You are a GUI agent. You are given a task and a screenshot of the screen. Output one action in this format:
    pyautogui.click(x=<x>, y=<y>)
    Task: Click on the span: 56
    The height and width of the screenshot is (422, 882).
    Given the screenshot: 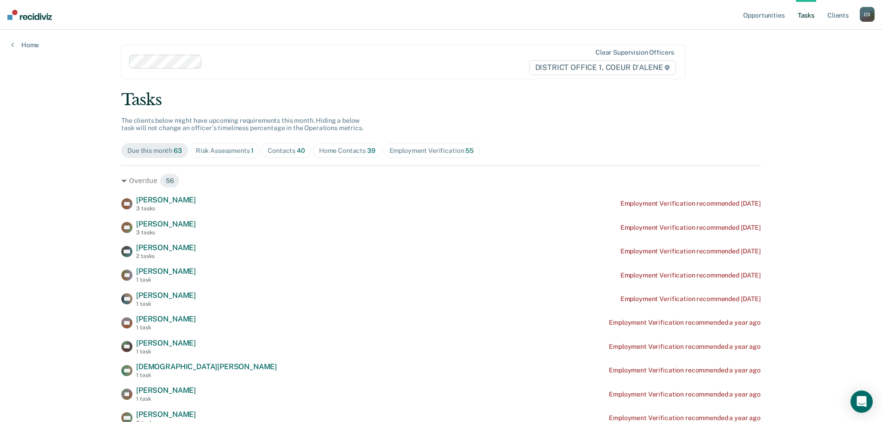 What is the action you would take?
    pyautogui.click(x=170, y=181)
    